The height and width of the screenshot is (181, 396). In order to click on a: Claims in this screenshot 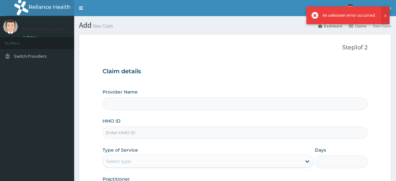, I will do `click(357, 26)`.